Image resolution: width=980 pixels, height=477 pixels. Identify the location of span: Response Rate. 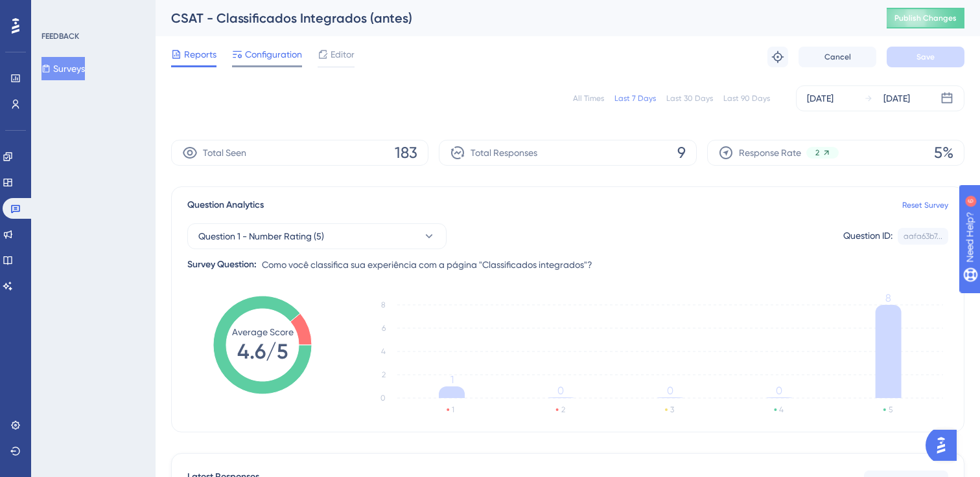
(770, 153).